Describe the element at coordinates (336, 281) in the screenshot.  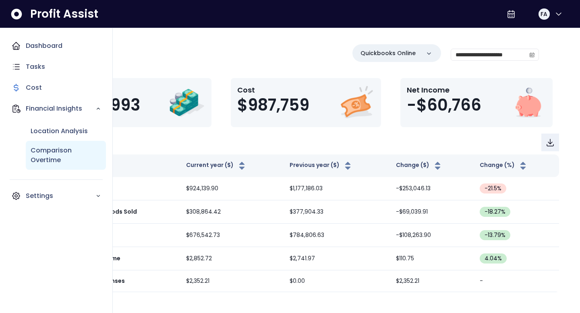
I see `td: $0.00` at that location.